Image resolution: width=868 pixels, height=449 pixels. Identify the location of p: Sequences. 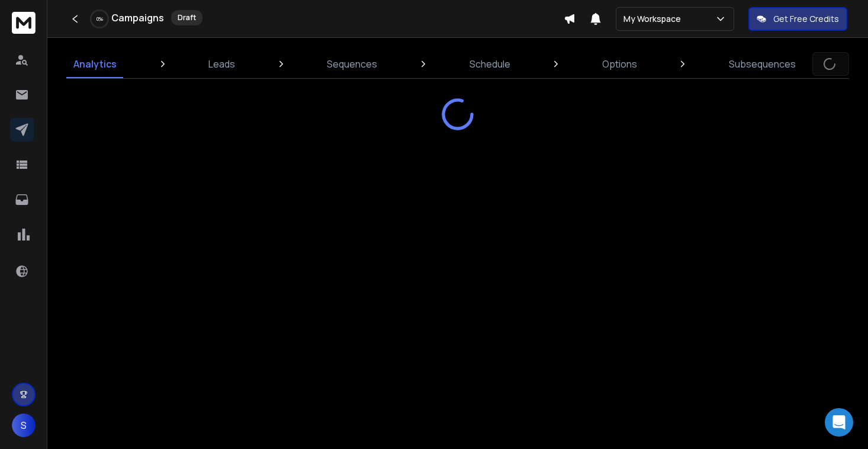
(352, 64).